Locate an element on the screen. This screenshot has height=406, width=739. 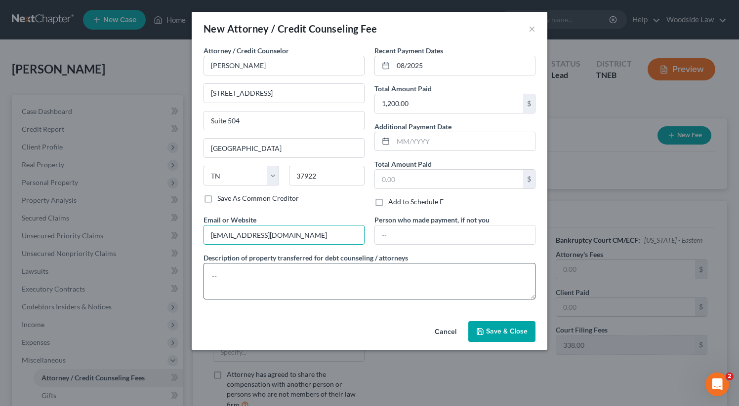
button: Save & Close is located at coordinates (502, 332).